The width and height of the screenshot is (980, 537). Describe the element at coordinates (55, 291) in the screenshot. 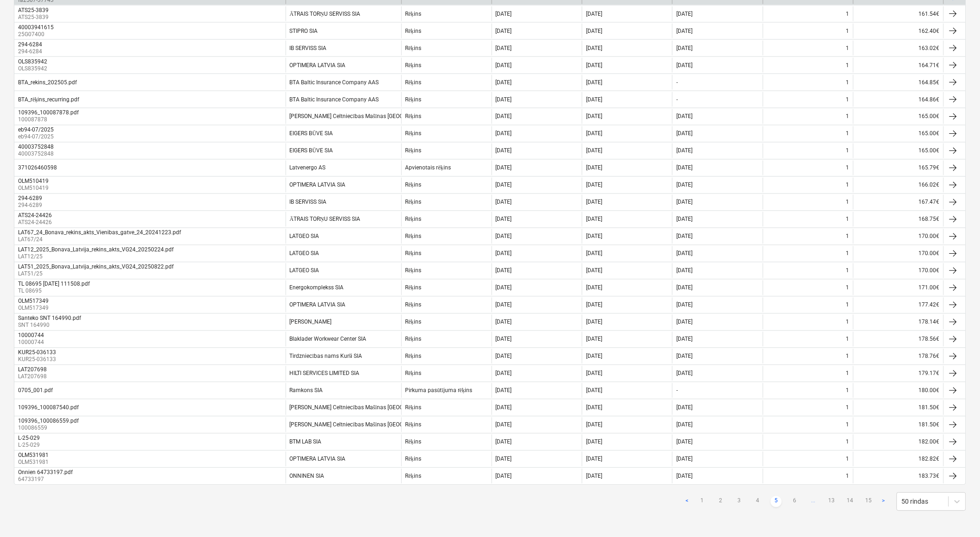

I see `p: TL 08695` at that location.